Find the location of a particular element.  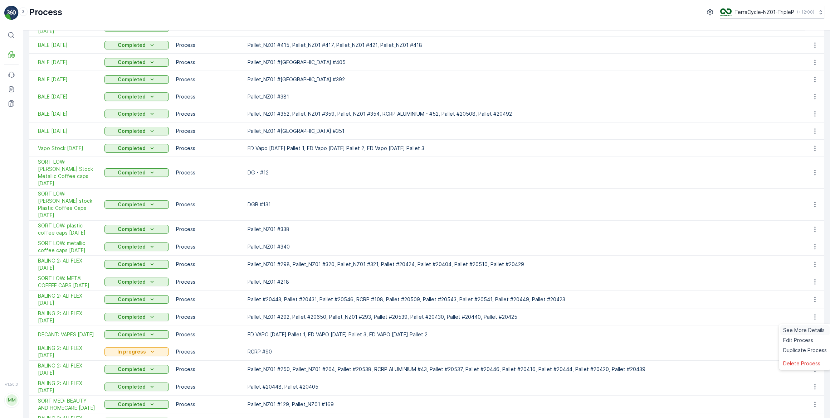

span: Tare Weight : is located at coordinates (23, 156).